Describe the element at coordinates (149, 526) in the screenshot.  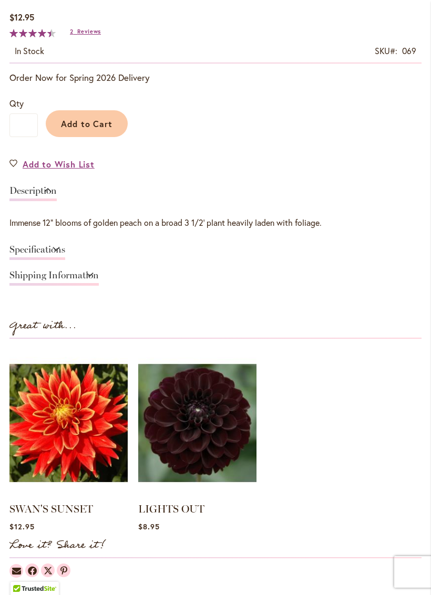
I see `span: $8.95` at that location.